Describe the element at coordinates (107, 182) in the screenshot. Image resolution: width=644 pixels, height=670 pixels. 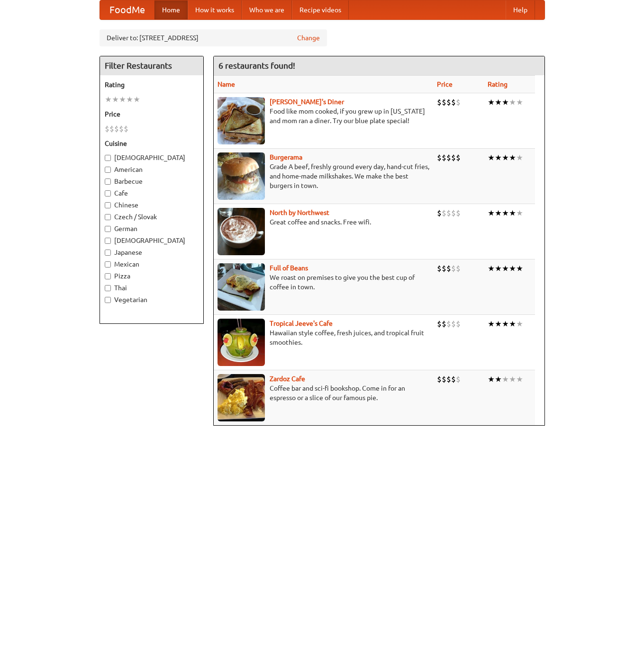
I see `input: Barbecue` at that location.